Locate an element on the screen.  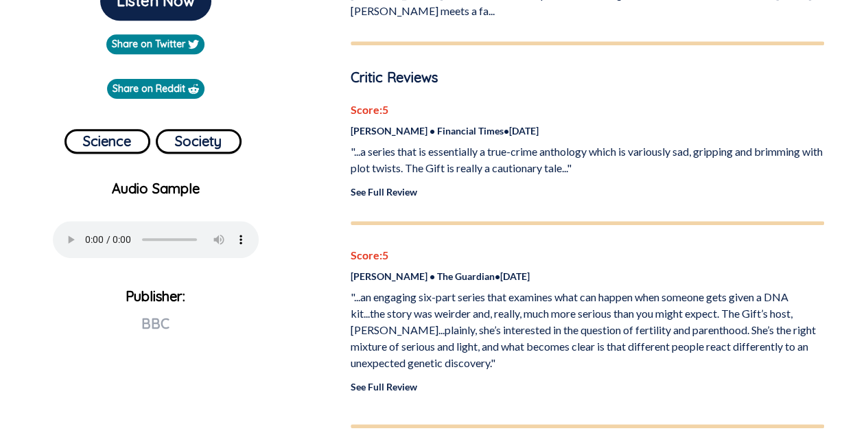
p: "...an engaging six-part series that examines what can happen when someone gets given a DNA kit..... is located at coordinates (587, 330).